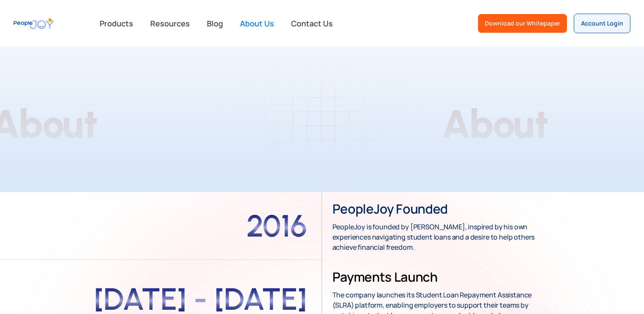  I want to click on a: Contact Us, so click(312, 23).